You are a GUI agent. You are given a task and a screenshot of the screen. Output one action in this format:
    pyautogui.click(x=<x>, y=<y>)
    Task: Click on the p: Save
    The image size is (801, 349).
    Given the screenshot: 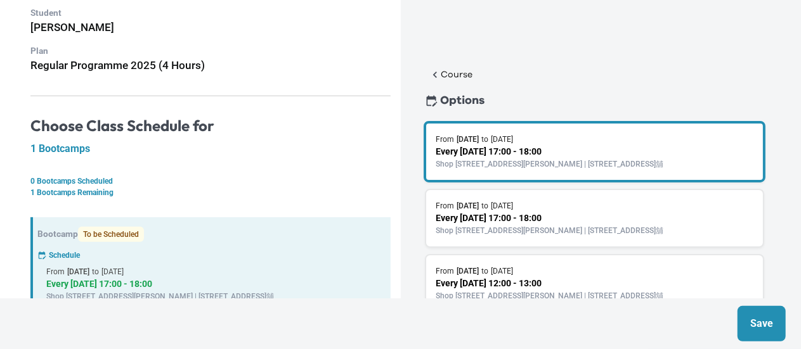 What is the action you would take?
    pyautogui.click(x=762, y=324)
    